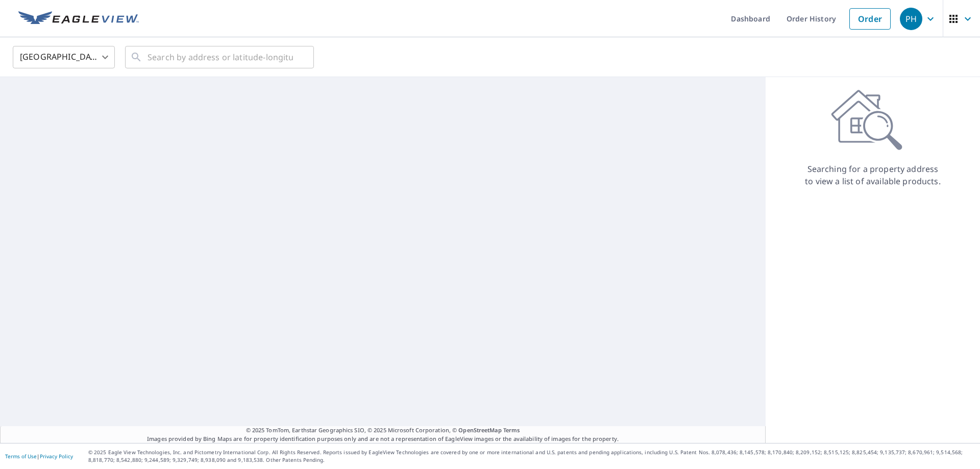 This screenshot has width=980, height=469. What do you see at coordinates (511, 430) in the screenshot?
I see `a: Terms` at bounding box center [511, 430].